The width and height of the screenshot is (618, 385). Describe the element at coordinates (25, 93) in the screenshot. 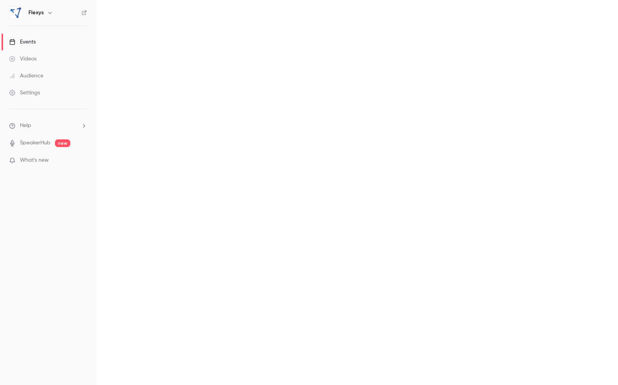

I see `div: Settings` at that location.